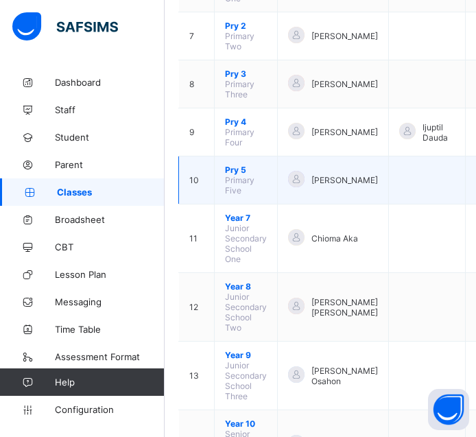  What do you see at coordinates (110, 357) in the screenshot?
I see `span: Assessment Format` at bounding box center [110, 357].